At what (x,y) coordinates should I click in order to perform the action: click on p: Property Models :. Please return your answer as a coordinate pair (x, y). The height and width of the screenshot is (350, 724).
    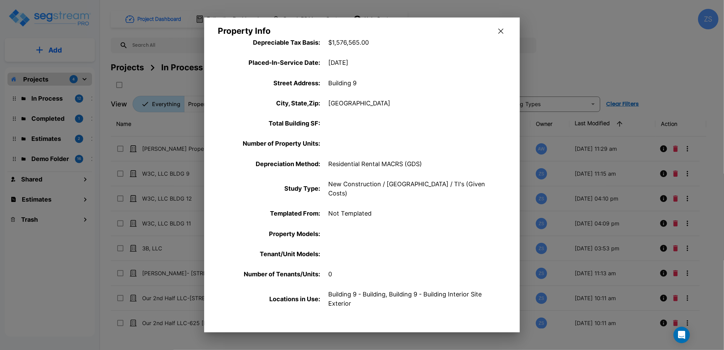
    Looking at the image, I should click on (269, 233).